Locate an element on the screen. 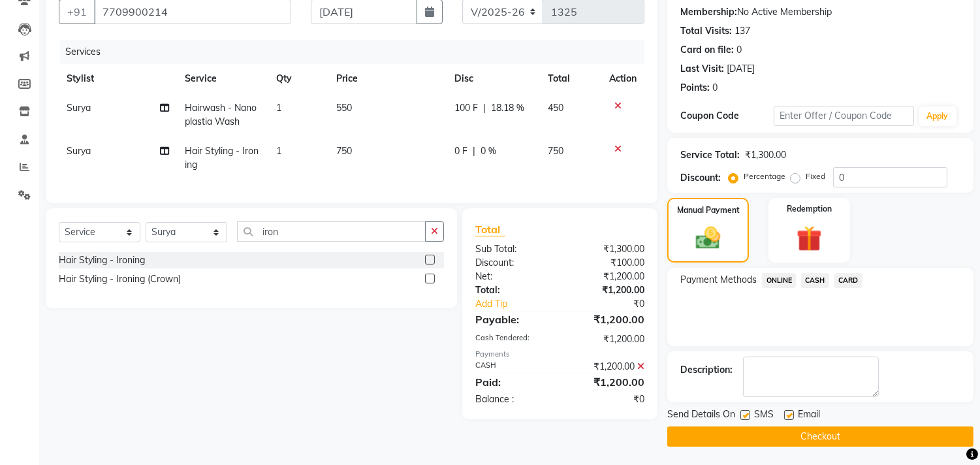 The height and width of the screenshot is (465, 980). div: Balance : is located at coordinates (513, 398).